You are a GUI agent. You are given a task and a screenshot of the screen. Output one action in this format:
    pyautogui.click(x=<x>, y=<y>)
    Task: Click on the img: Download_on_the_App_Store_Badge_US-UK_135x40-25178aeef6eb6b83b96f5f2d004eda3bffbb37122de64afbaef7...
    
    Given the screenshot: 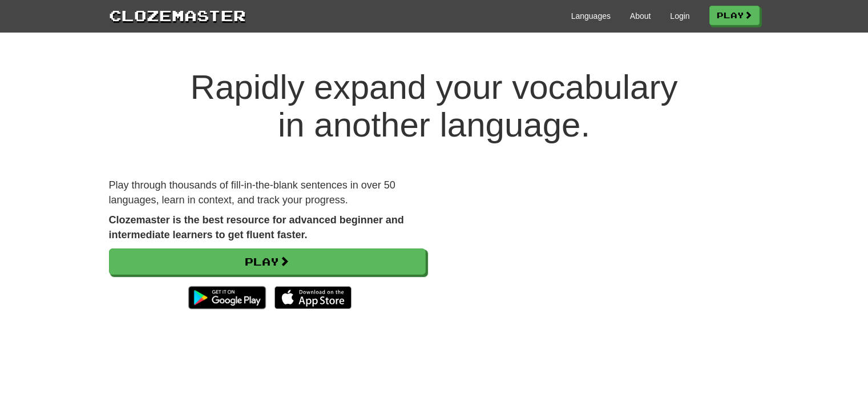 What is the action you would take?
    pyautogui.click(x=313, y=298)
    